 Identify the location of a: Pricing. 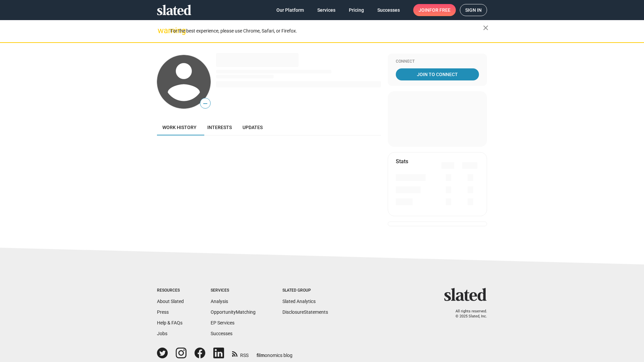
(356, 10).